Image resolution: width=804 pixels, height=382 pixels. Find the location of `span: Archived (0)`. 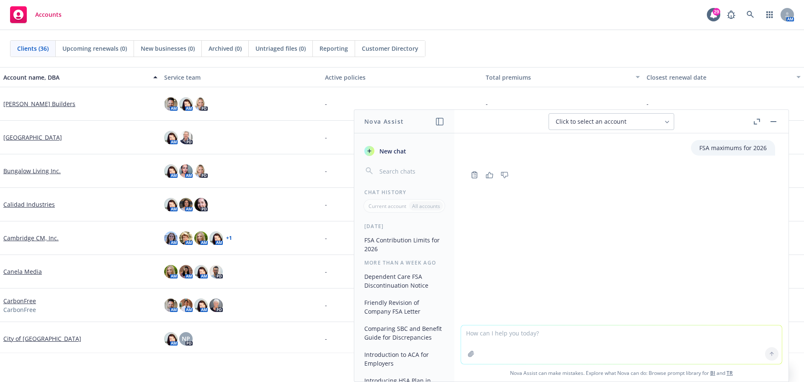

span: Archived (0) is located at coordinates (225, 48).